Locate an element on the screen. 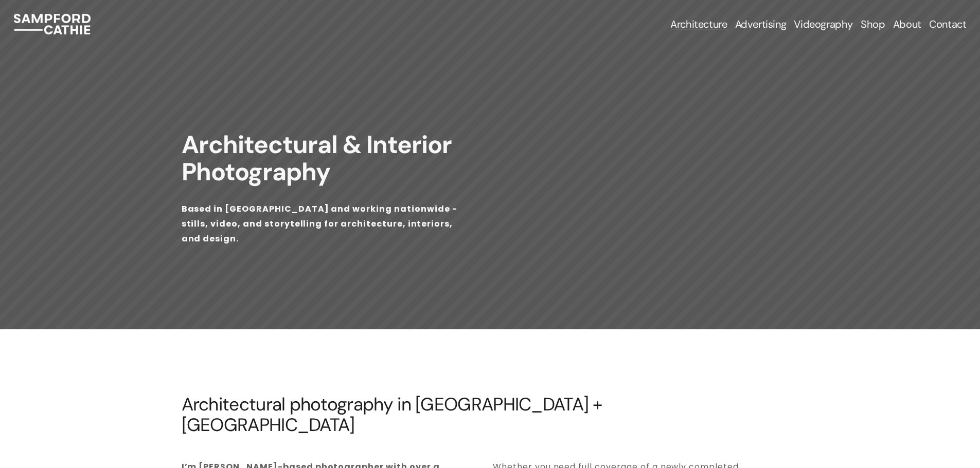  span: Advertising is located at coordinates (761, 24).